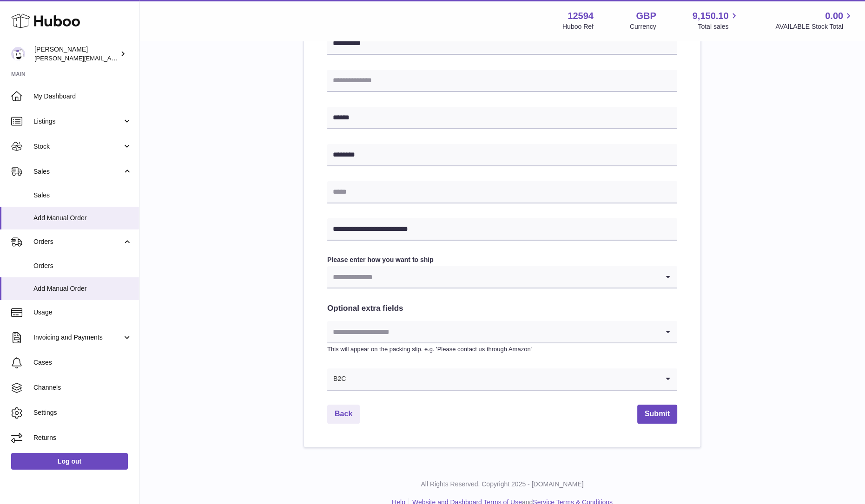  What do you see at coordinates (815, 26) in the screenshot?
I see `span: AVAILABLE Stock Total` at bounding box center [815, 26].